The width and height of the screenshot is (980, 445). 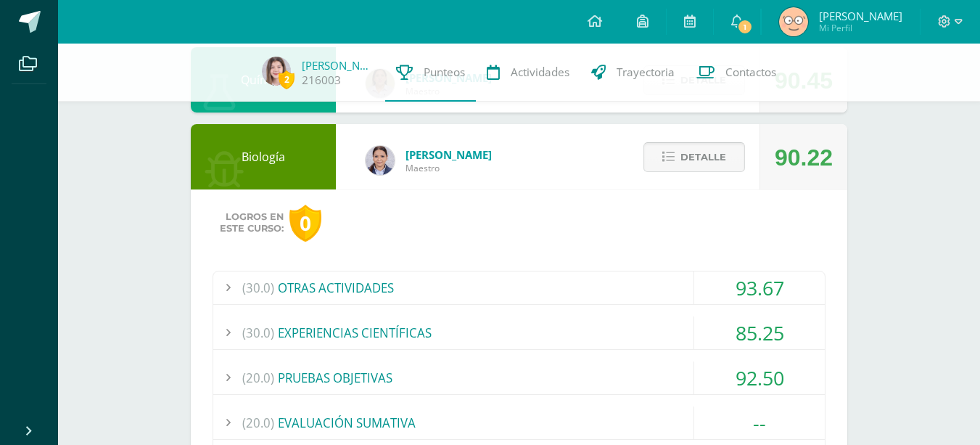 I want to click on a: Actividades, so click(x=528, y=72).